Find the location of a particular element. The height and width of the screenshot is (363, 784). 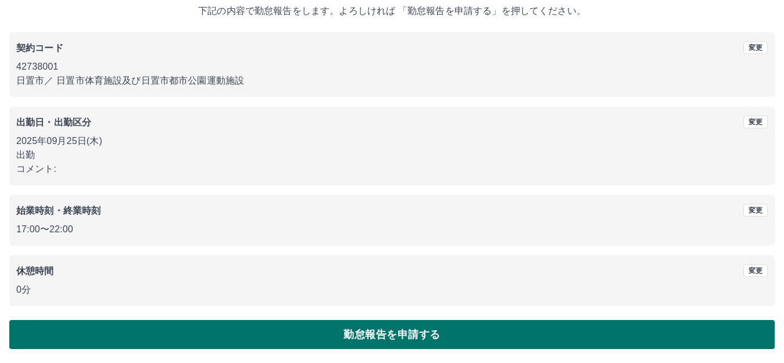

p: 日置市 ／ 日置市体育施設及び日置市都市公園運動施設 is located at coordinates (392, 81).